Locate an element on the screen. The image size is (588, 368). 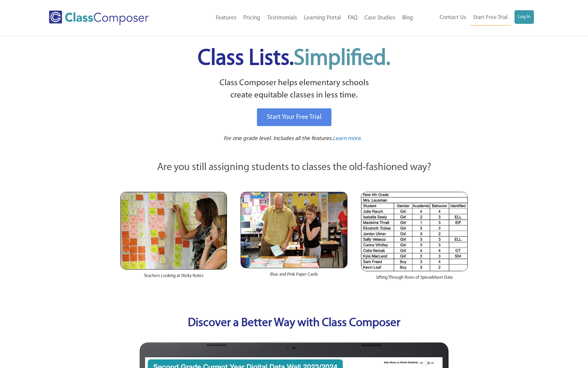
div: Blue and Pink Paper Cards is located at coordinates (294, 276).